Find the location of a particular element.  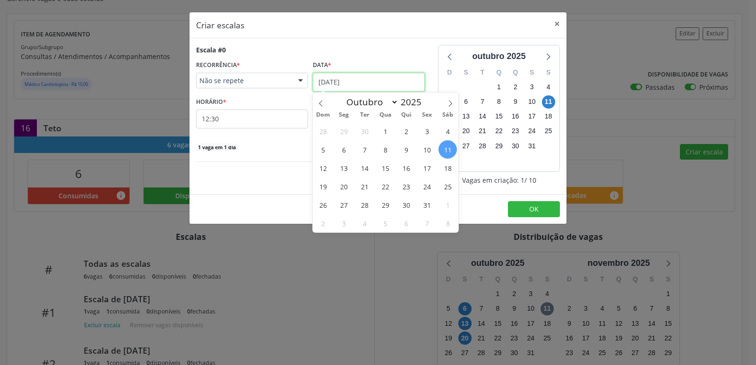

span: segunda-feira, 27 de outubro de 2025 is located at coordinates (466, 146).